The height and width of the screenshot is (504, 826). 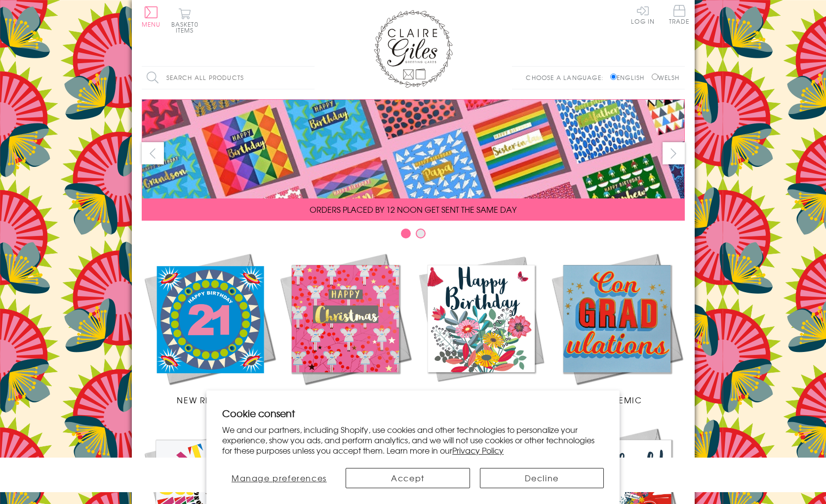 I want to click on button: Menu, so click(x=151, y=17).